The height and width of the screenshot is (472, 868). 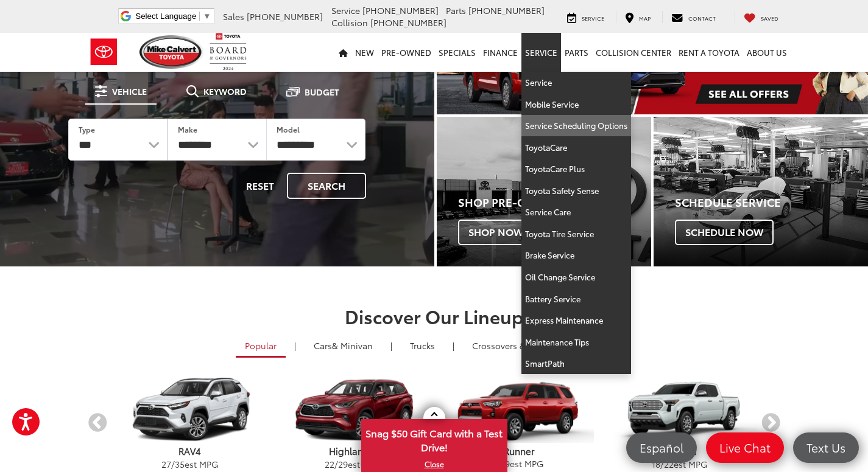 I want to click on a: Schedule Service Schedule Now, so click(x=760, y=192).